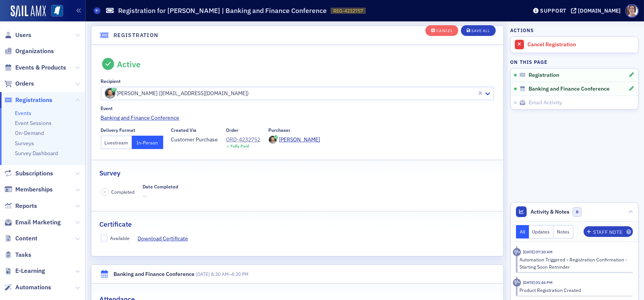 The image size is (644, 300). Describe the element at coordinates (538, 252) in the screenshot. I see `time: 8/21/2025 07:30 AM` at that location.